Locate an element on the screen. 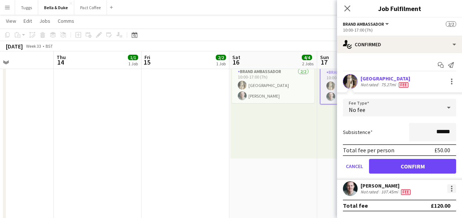 This screenshot has height=218, width=462. span: 1/1 is located at coordinates (133, 57).